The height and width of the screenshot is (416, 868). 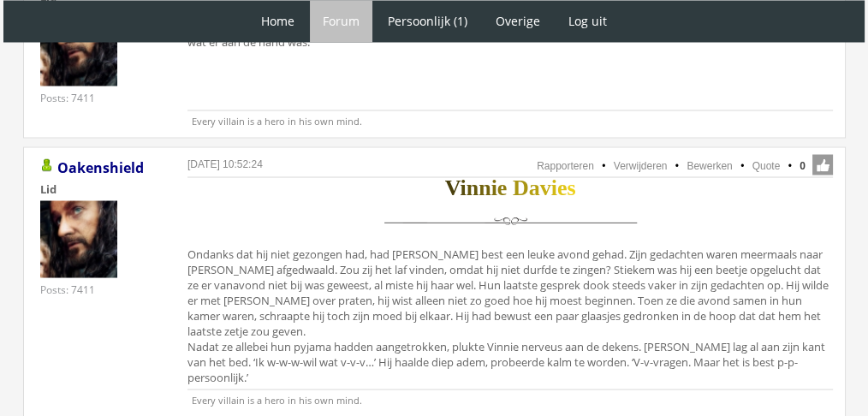 I want to click on img: scheidingslijn.png, so click(x=510, y=222).